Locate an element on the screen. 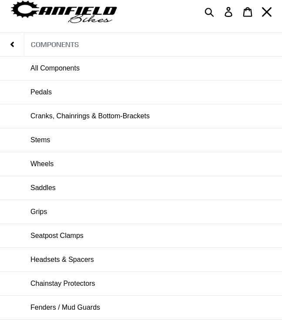 This screenshot has width=282, height=328. span: Headsets & Spacers is located at coordinates (62, 260).